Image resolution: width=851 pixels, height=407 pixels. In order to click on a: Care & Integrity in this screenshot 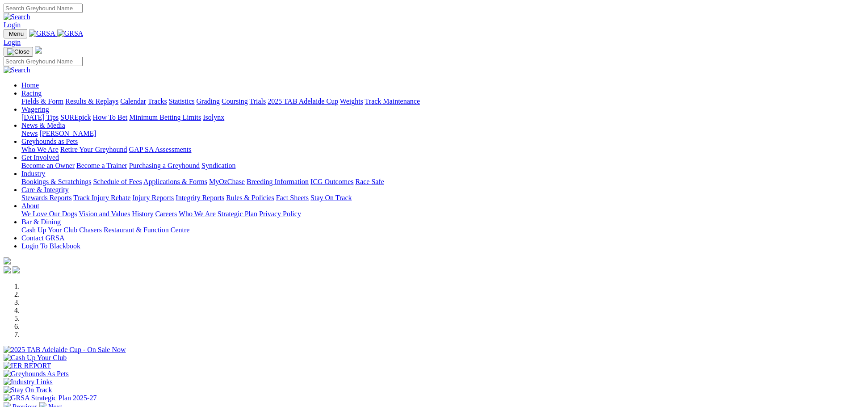, I will do `click(45, 189)`.